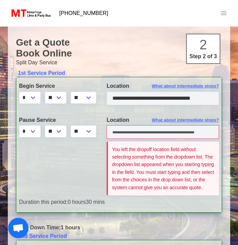 Image resolution: width=238 pixels, height=245 pixels. Describe the element at coordinates (96, 202) in the screenshot. I see `span: 30 mins` at that location.